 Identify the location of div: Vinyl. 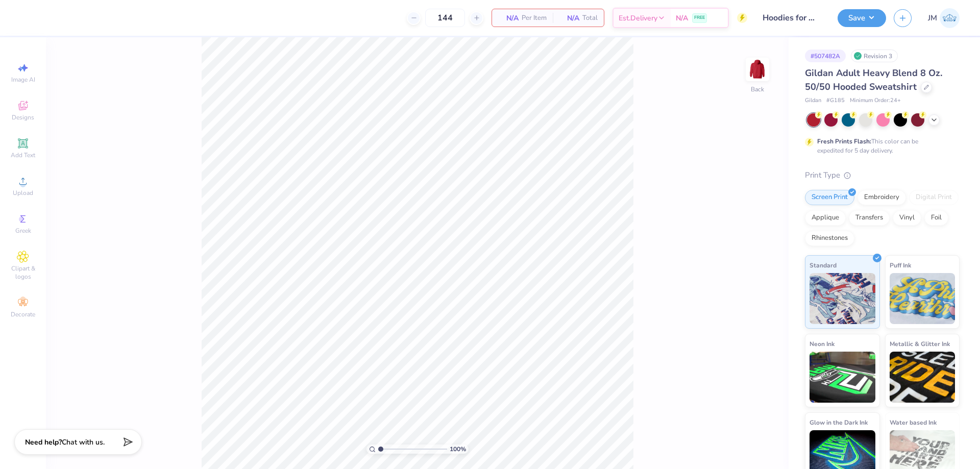
(907, 218).